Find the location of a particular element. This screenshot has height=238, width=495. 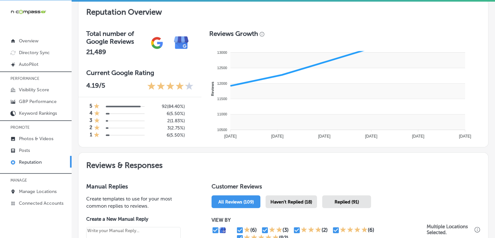

div: (2) is located at coordinates (324, 229).